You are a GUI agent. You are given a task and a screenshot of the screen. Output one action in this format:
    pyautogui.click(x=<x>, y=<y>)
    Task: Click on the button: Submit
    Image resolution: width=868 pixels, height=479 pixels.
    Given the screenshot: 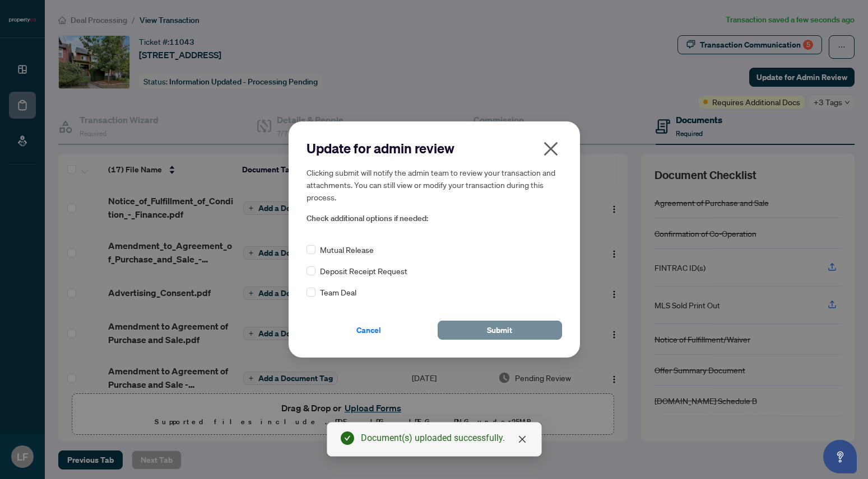 What is the action you would take?
    pyautogui.click(x=500, y=330)
    